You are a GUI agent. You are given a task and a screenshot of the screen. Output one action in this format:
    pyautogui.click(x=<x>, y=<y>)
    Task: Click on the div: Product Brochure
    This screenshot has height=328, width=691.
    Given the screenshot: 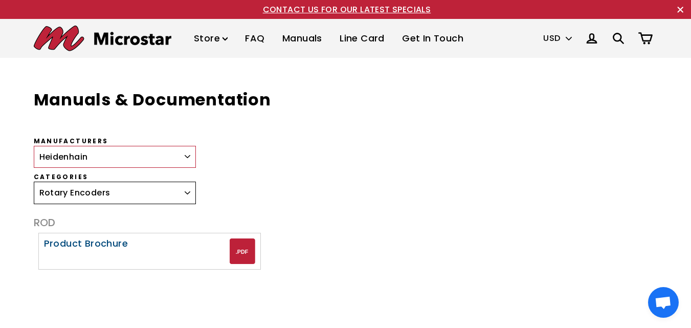 What is the action you would take?
    pyautogui.click(x=137, y=243)
    